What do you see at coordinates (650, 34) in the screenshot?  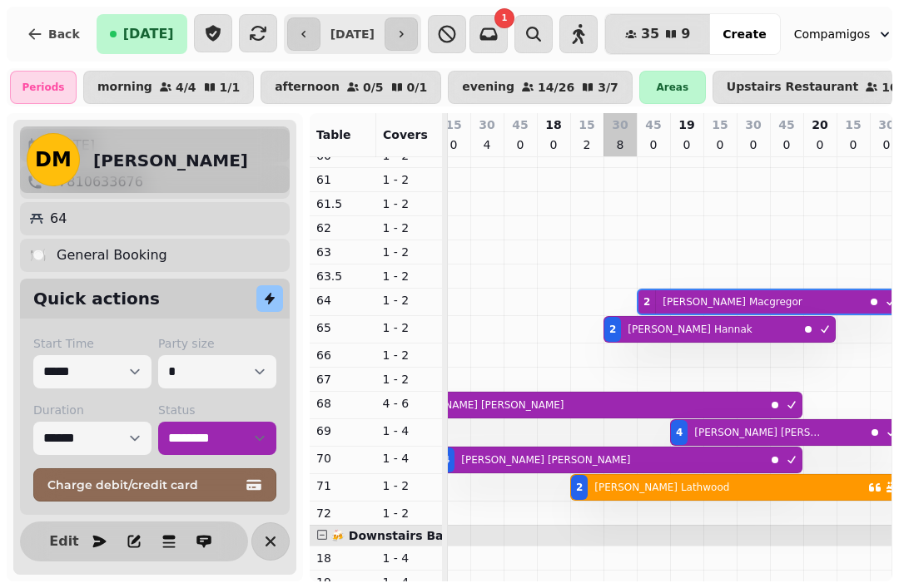 I see `span: 35` at bounding box center [650, 34].